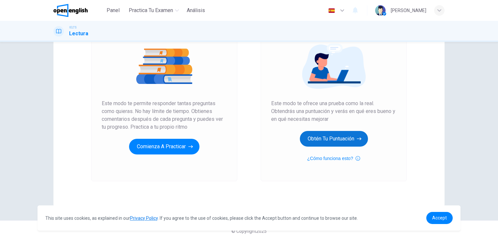  Describe the element at coordinates (249, 231) in the screenshot. I see `span: © Copyright 2025` at that location.